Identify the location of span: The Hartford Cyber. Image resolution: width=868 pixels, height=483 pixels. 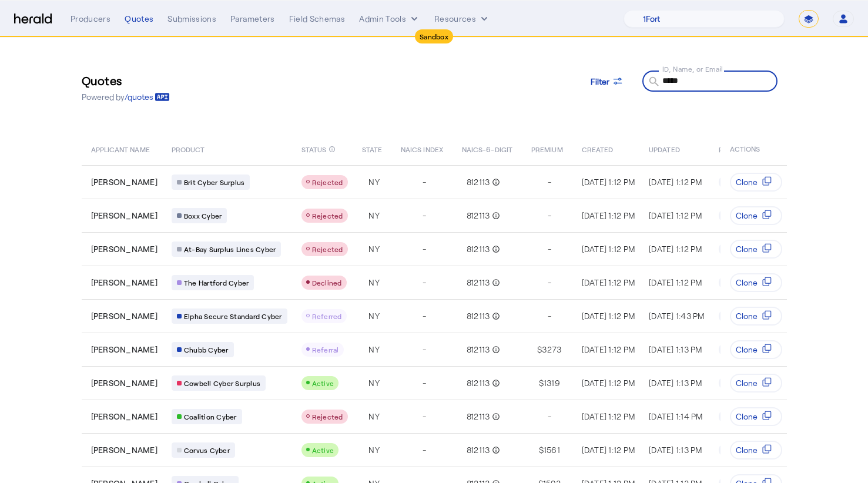
(216, 283).